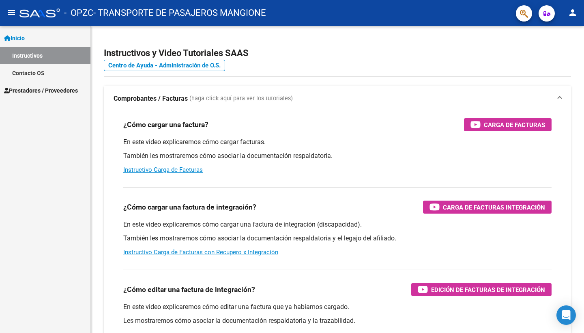 Image resolution: width=584 pixels, height=333 pixels. Describe the element at coordinates (11, 13) in the screenshot. I see `mat-icon: menu` at that location.